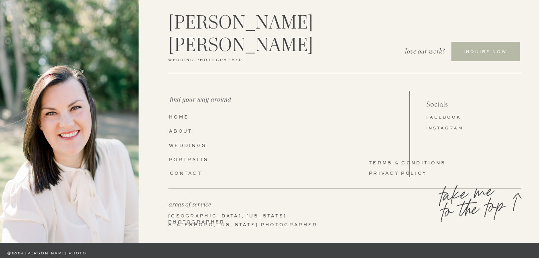 The width and height of the screenshot is (539, 258). I want to click on p: Socials, so click(461, 104).